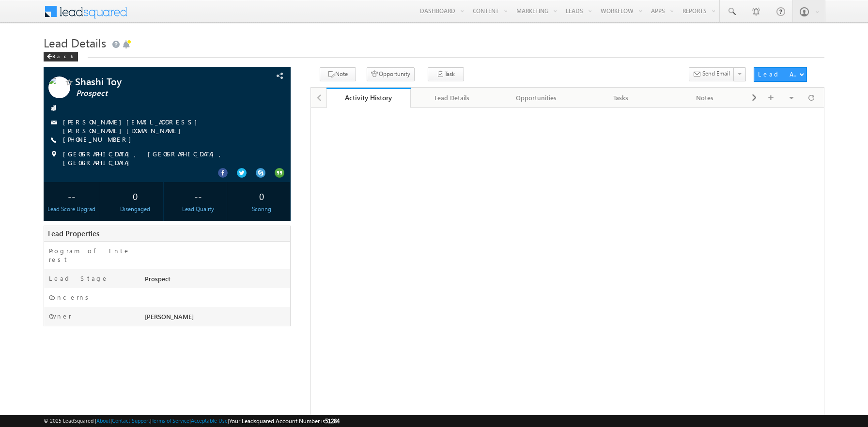  I want to click on div: Opportunities, so click(536, 98).